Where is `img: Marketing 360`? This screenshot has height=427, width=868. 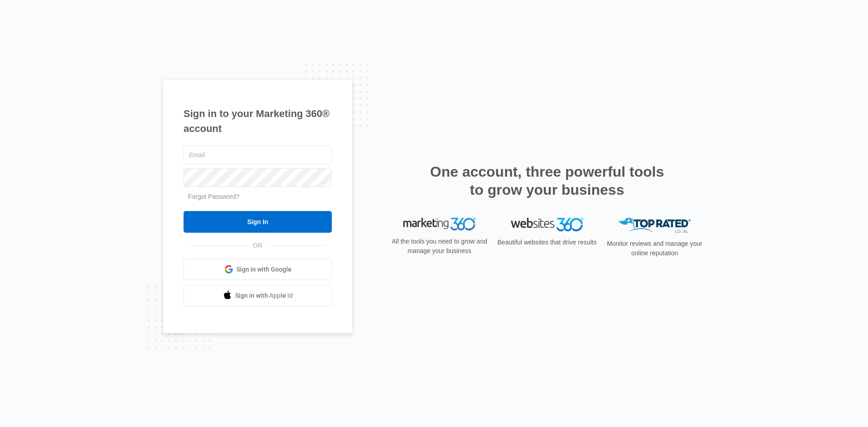 img: Marketing 360 is located at coordinates (439, 224).